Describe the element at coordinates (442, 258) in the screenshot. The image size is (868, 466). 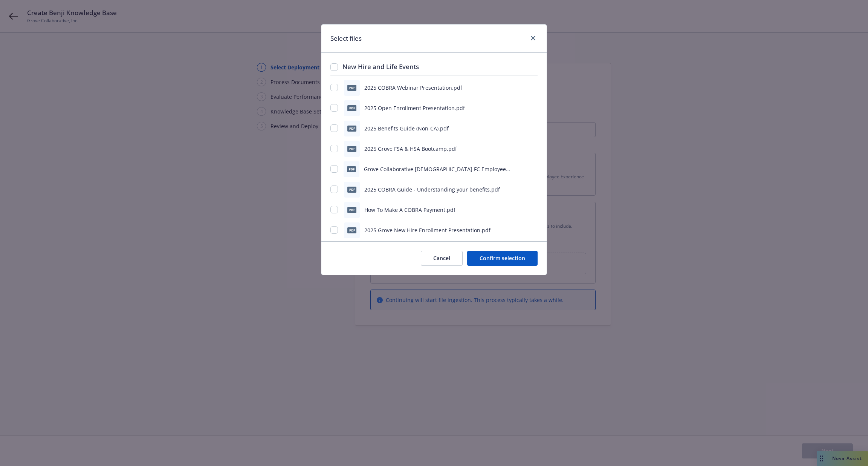
I see `button: Cancel` at that location.